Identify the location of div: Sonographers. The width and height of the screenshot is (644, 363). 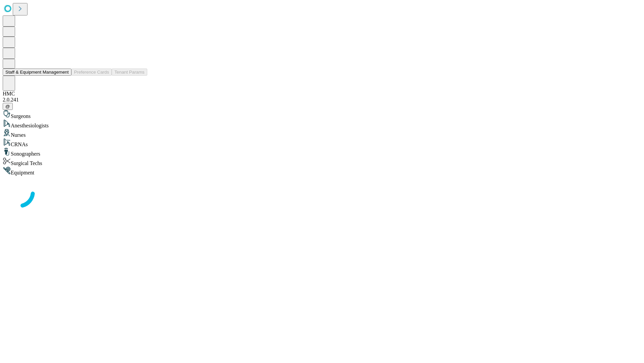
(322, 152).